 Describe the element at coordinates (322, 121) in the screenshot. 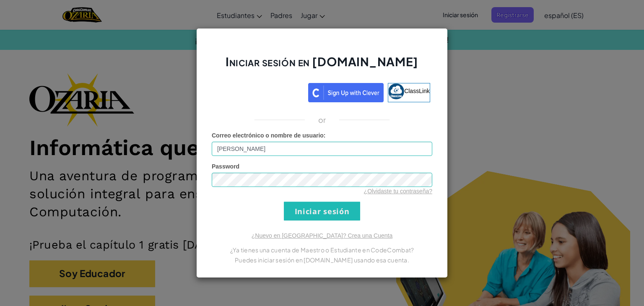

I see `p: or` at that location.